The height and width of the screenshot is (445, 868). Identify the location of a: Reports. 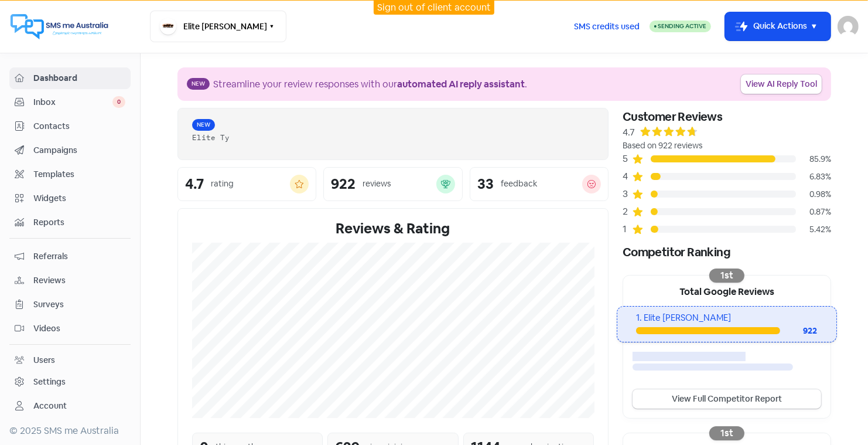
(70, 222).